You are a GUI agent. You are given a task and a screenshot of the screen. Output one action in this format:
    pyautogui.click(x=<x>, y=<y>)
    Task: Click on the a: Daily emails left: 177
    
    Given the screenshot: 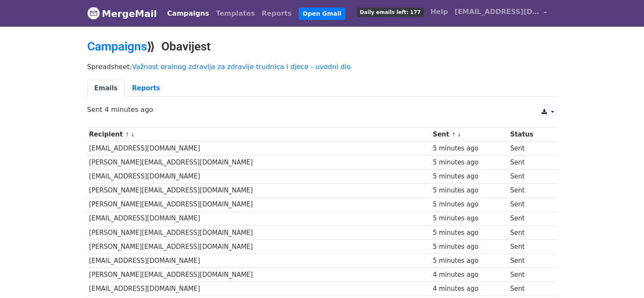 What is the action you would take?
    pyautogui.click(x=390, y=12)
    